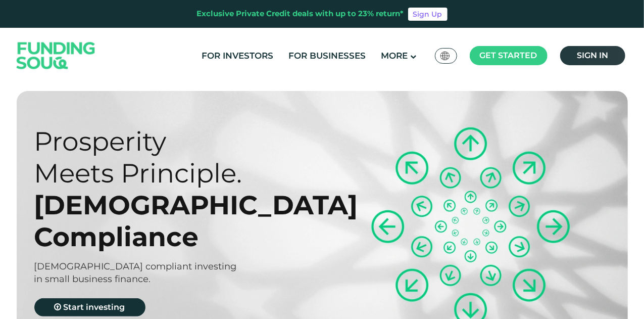 This screenshot has width=644, height=319. What do you see at coordinates (428, 14) in the screenshot?
I see `a: Sign Up` at bounding box center [428, 14].